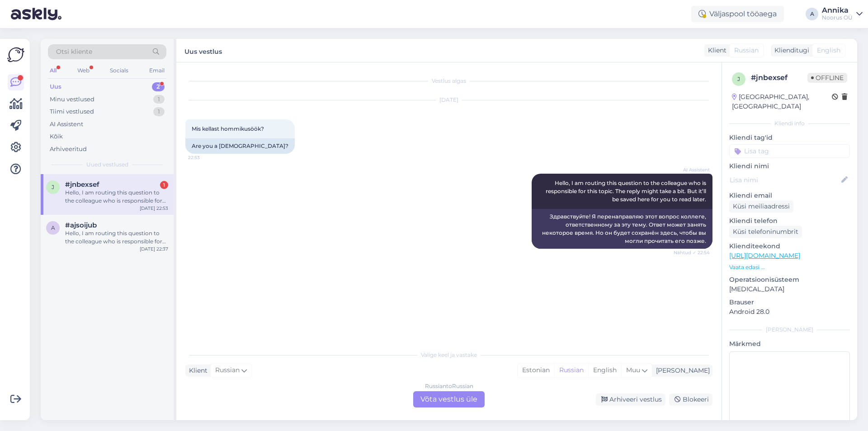 The width and height of the screenshot is (868, 431). What do you see at coordinates (737, 14) in the screenshot?
I see `div: Väljaspool tööaega` at bounding box center [737, 14].